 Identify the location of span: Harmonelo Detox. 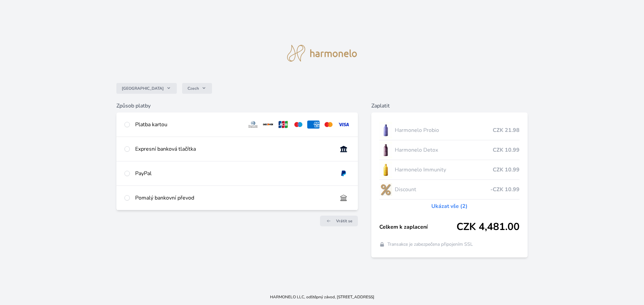
(444, 150).